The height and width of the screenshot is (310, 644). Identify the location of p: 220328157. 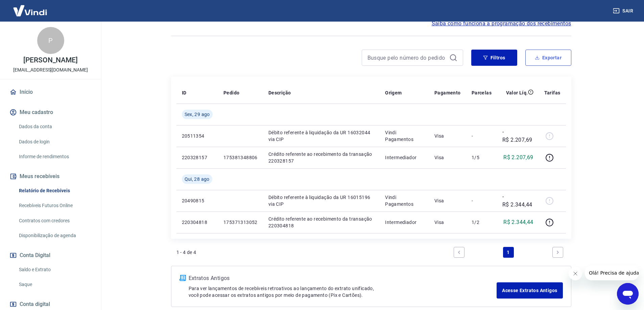
(197, 157).